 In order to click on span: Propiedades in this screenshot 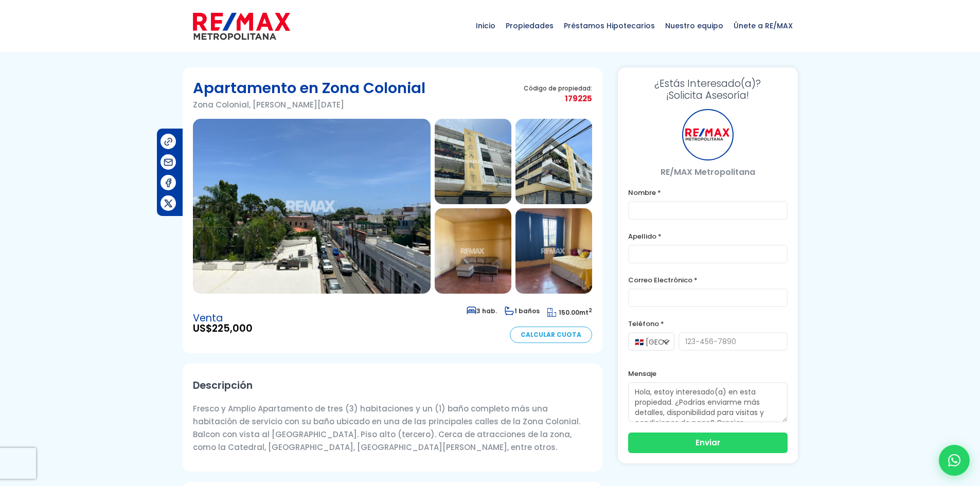, I will do `click(529, 26)`.